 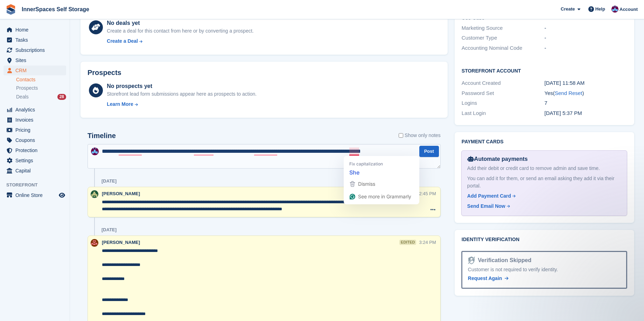 What do you see at coordinates (38, 185) in the screenshot?
I see `span: Storefront` at bounding box center [38, 185].